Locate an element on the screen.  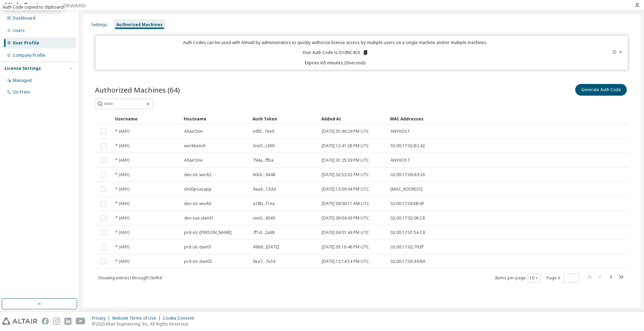
span: 0ea7...7e34 is located at coordinates (264, 261).